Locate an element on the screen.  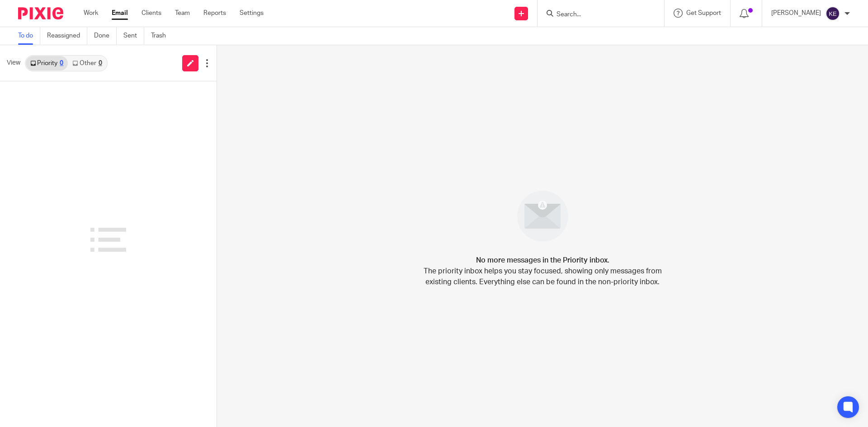
p: The priority inbox helps you stay focused, showing only messages from existing clients. Everythin... is located at coordinates (543, 277).